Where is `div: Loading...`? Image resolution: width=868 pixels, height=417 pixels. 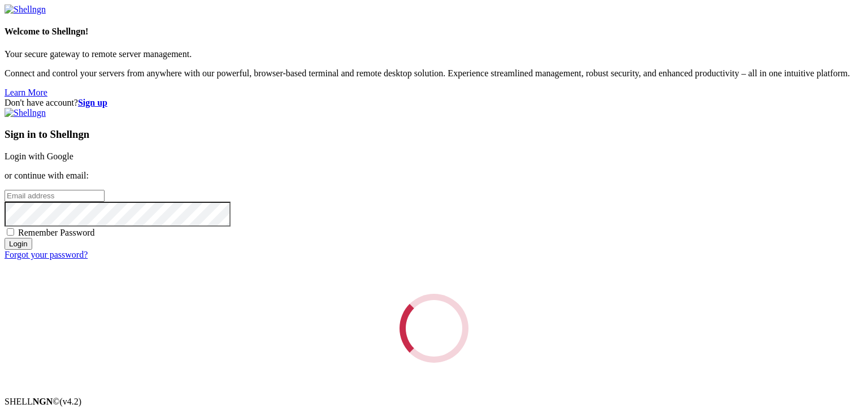
div: Loading... is located at coordinates (434, 329).